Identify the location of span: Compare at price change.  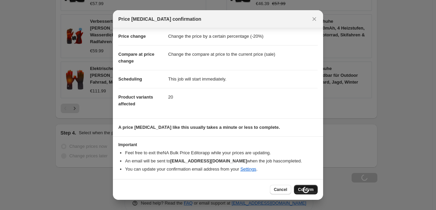
(136, 57).